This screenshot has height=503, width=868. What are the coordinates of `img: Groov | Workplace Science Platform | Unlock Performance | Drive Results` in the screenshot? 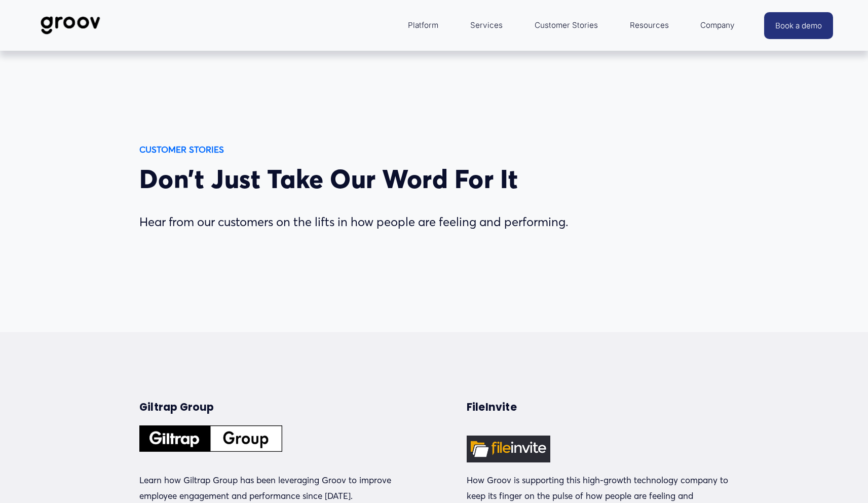 It's located at (71, 25).